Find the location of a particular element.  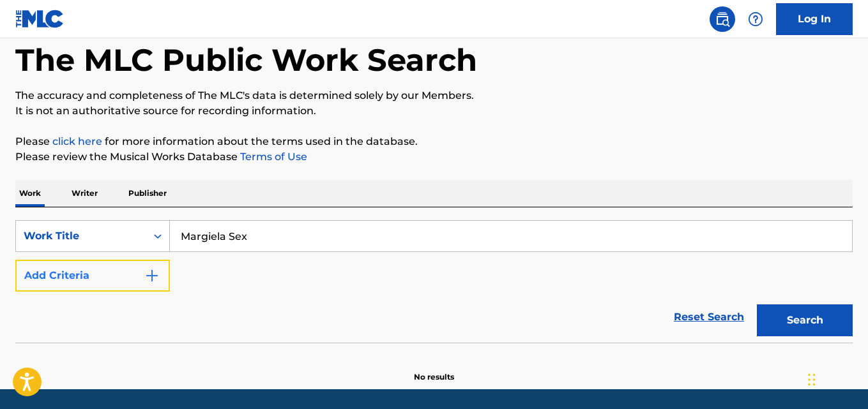

div: Help is located at coordinates (756, 19).